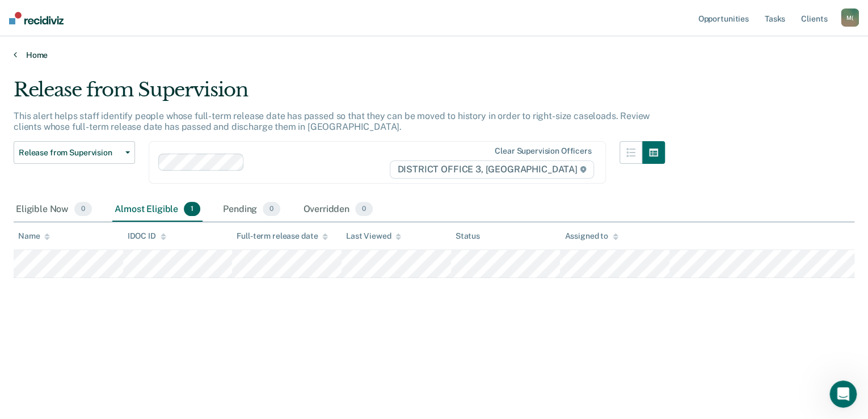  What do you see at coordinates (157, 210) in the screenshot?
I see `div: Almost Eligible1` at bounding box center [157, 210].